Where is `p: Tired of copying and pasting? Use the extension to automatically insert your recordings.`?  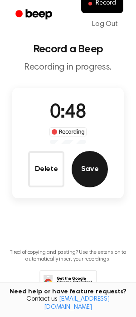
p: Tired of copying and pasting? Use the extension to automatically insert your recordings. is located at coordinates (68, 256).